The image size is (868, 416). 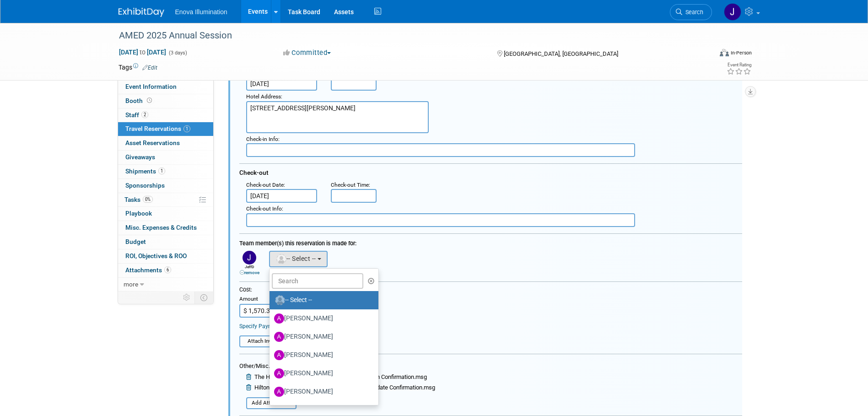 I want to click on div: Other/Misc. Attachments:, so click(x=337, y=367).